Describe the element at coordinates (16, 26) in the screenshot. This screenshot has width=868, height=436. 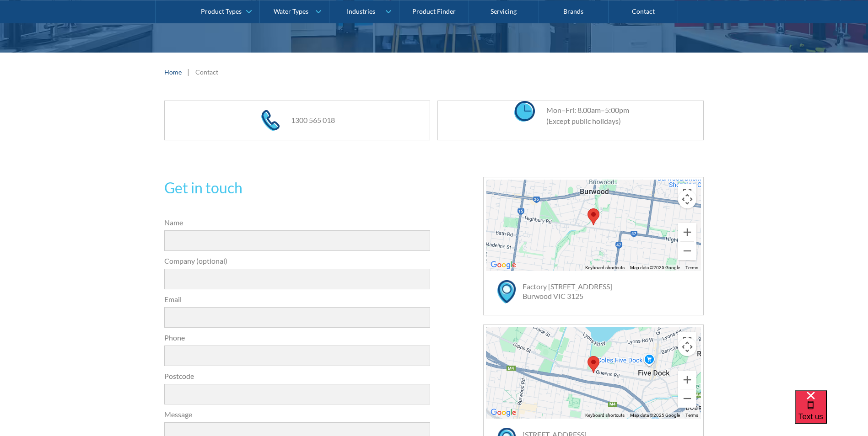
I see `span: Text us` at that location.